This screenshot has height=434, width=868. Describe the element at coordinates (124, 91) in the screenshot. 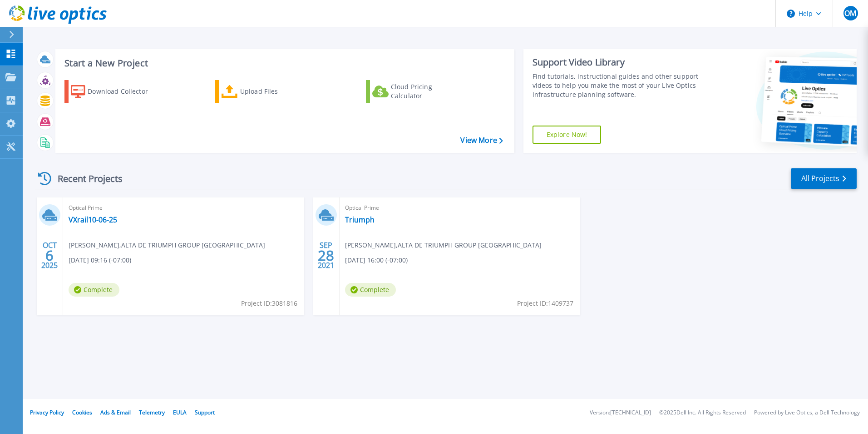

I see `div: Download Collector` at that location.